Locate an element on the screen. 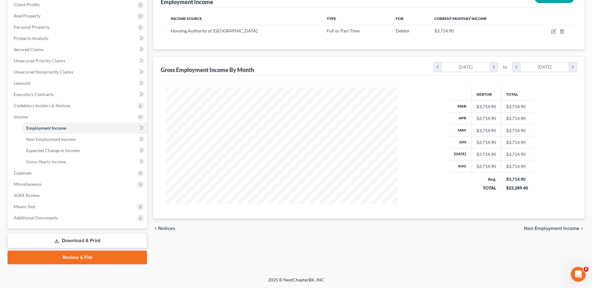  button: chevron_left Notices is located at coordinates (164, 229).